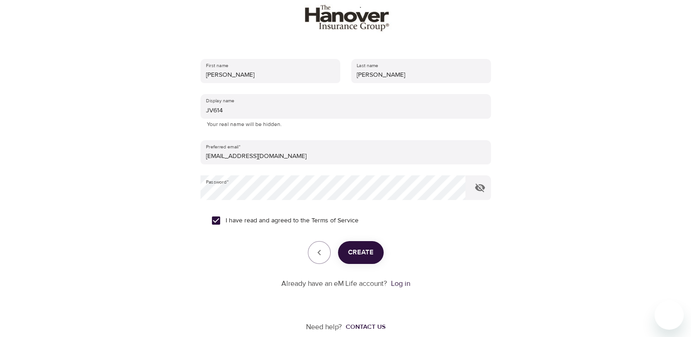  Describe the element at coordinates (361, 253) in the screenshot. I see `span: Create` at that location.